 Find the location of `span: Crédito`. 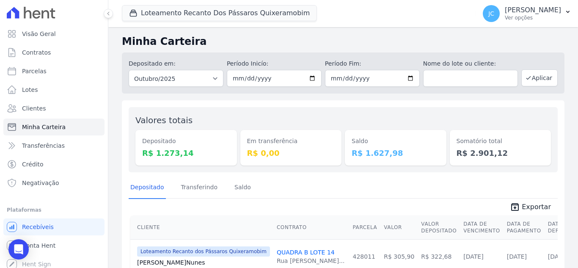

span: Crédito is located at coordinates (33, 164).